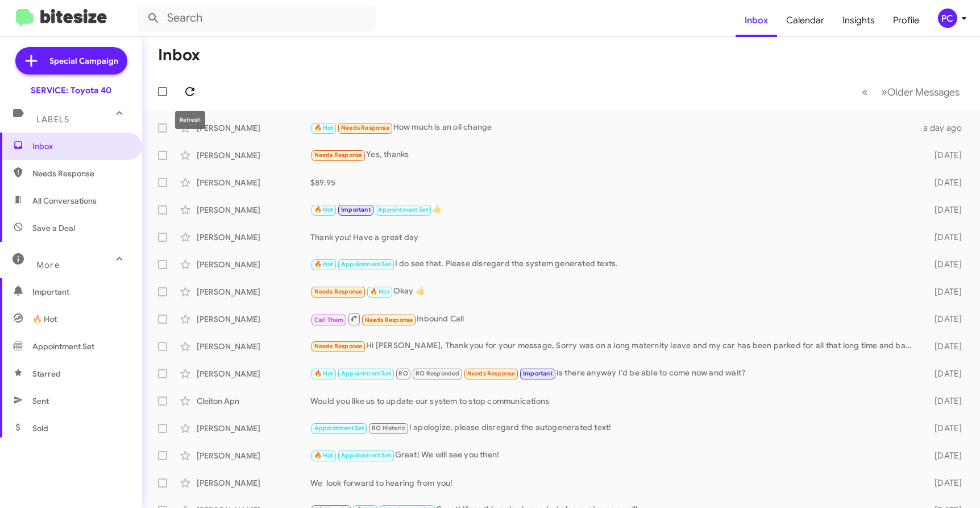 The width and height of the screenshot is (980, 508). What do you see at coordinates (41, 428) in the screenshot?
I see `span: Sold` at bounding box center [41, 428].